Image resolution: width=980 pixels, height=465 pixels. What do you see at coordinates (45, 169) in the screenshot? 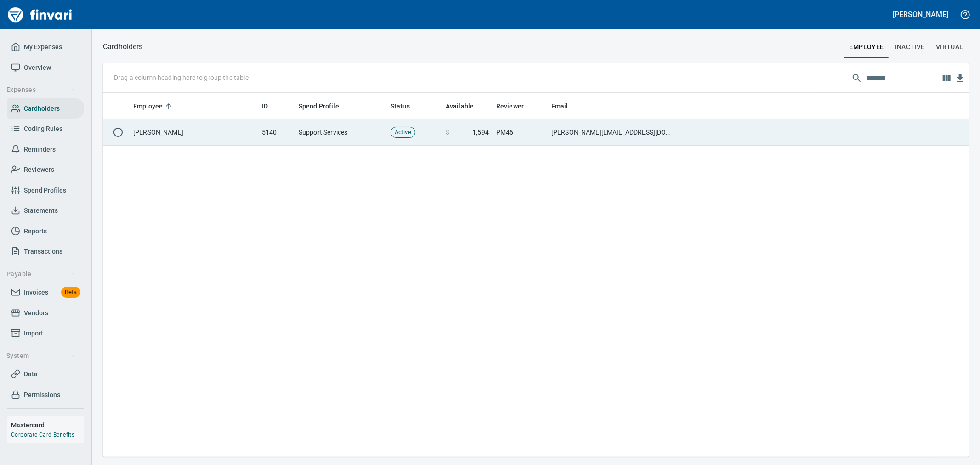
I see `a: Reviewers` at bounding box center [45, 169].